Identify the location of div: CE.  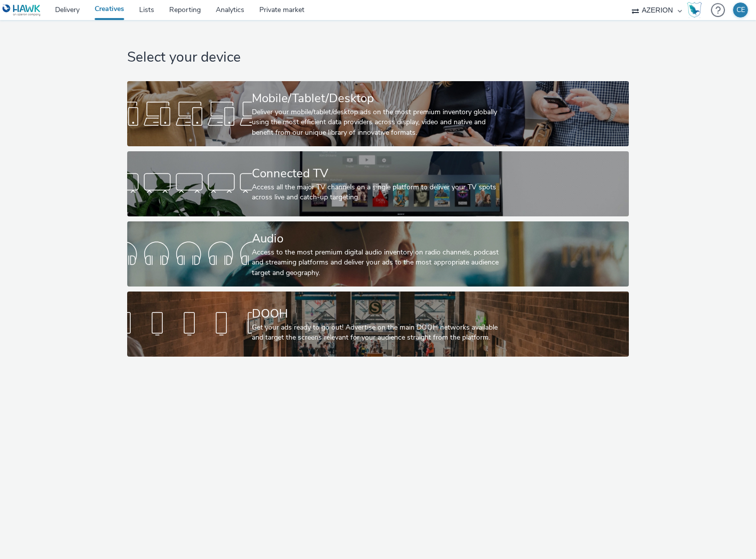
(740, 10).